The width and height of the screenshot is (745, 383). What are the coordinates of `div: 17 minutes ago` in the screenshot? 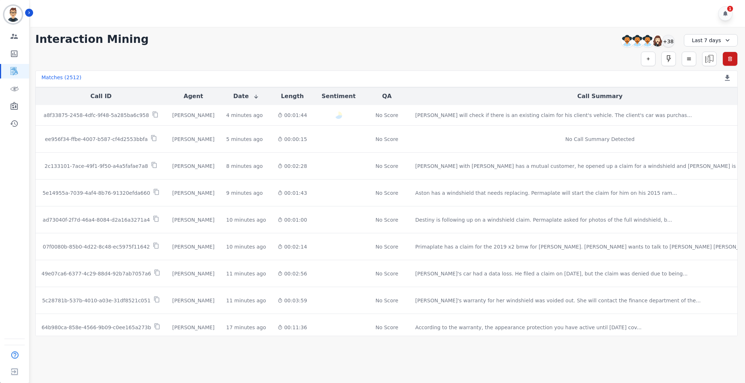 It's located at (246, 328).